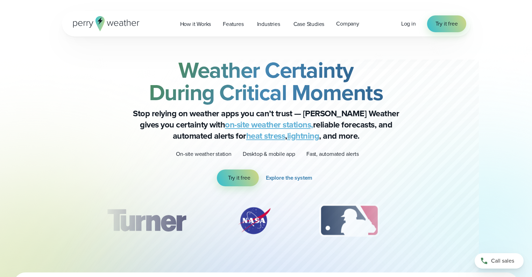  I want to click on div: 1 of 12, so click(146, 220).